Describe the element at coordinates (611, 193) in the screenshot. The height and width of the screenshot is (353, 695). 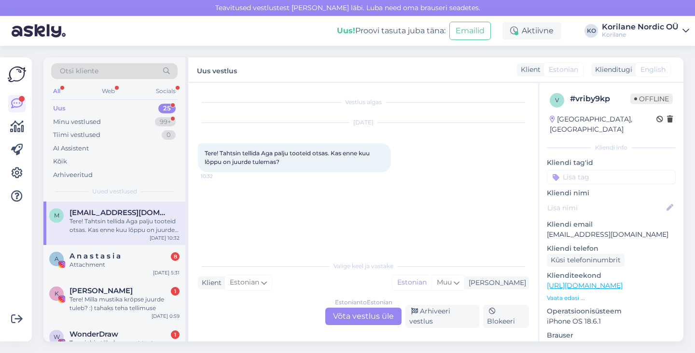
I see `p: Kliendi nimi` at that location.